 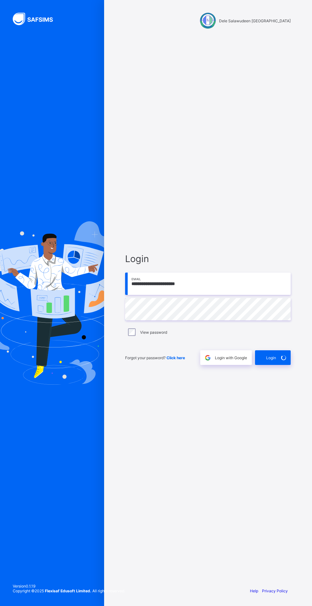 I want to click on img: SAFSIMS Logo, so click(x=37, y=19).